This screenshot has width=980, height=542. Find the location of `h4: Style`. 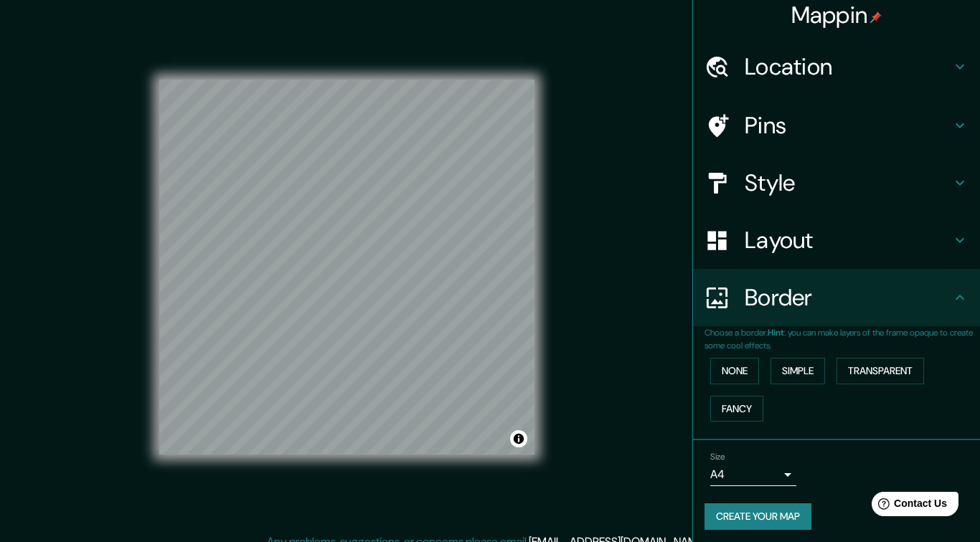

h4: Style is located at coordinates (848, 183).